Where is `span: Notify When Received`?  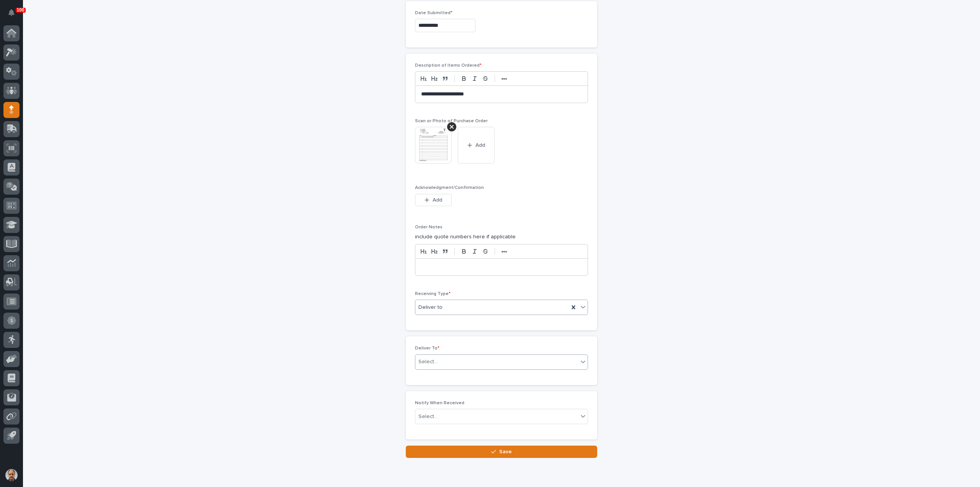 span: Notify When Received is located at coordinates (440, 403).